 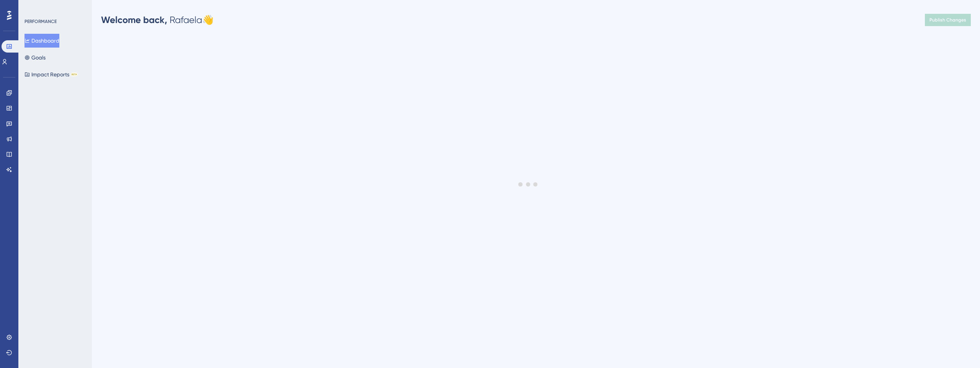 What do you see at coordinates (948, 20) in the screenshot?
I see `span: Publish Changes` at bounding box center [948, 20].